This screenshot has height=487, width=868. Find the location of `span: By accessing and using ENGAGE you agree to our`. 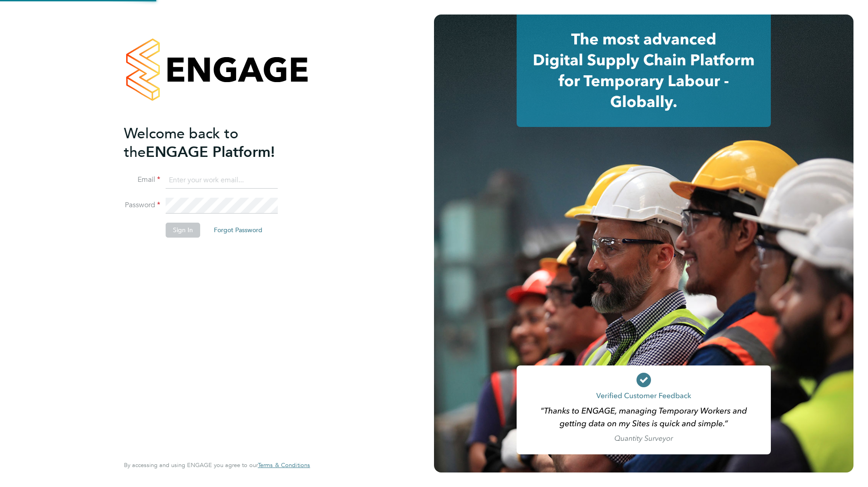

span: By accessing and using ENGAGE you agree to our is located at coordinates (217, 465).